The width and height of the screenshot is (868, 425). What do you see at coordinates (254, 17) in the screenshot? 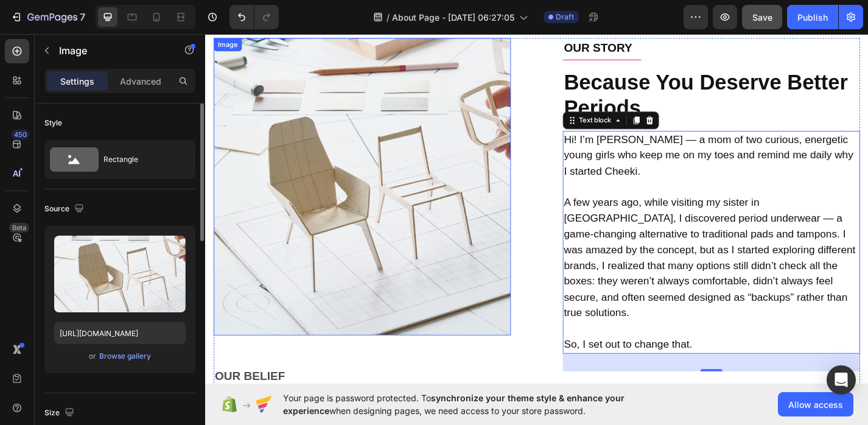
I see `div: Undo/Redo` at bounding box center [254, 17].